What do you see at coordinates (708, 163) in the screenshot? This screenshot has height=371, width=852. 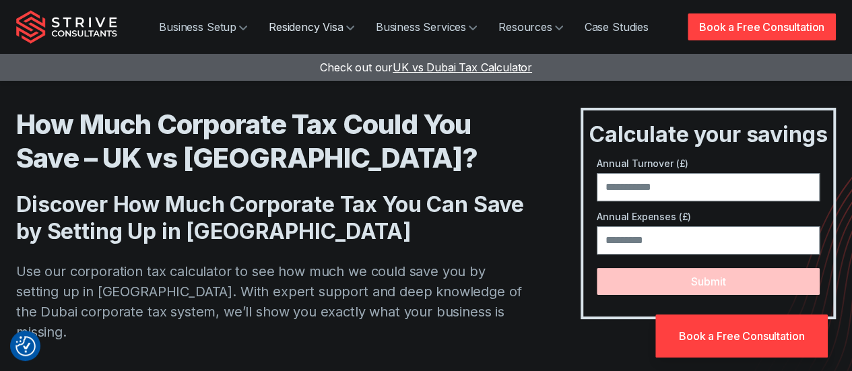 I see `label: Annual Turnover (£)` at bounding box center [708, 163].